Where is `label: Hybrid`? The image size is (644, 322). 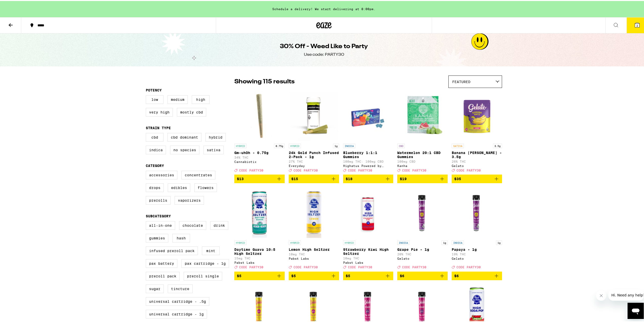
label: Hybrid is located at coordinates (216, 136).